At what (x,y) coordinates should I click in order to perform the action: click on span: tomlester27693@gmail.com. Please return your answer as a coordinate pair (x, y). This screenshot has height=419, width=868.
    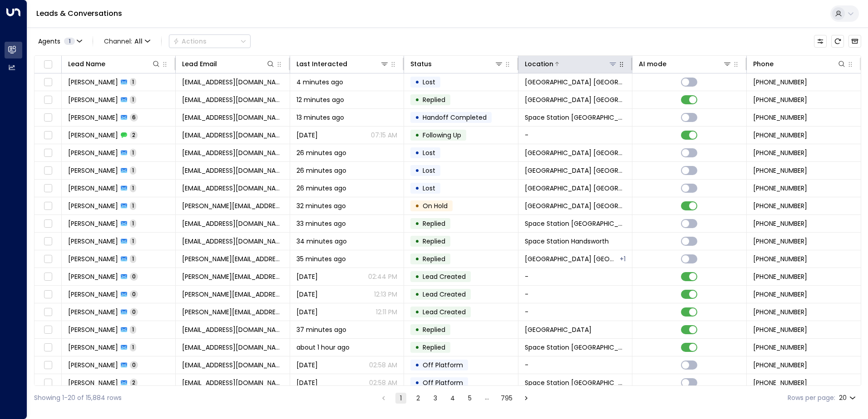
    Looking at the image, I should click on (233, 135).